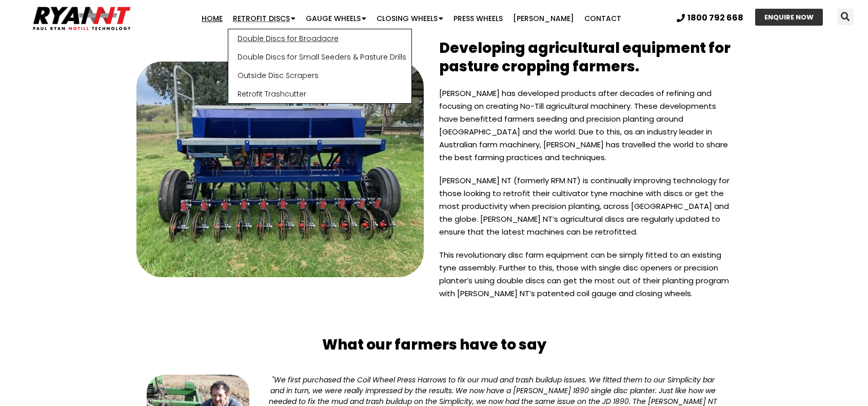 The image size is (868, 406). I want to click on h2: Developing agricultural equipment for pasture cropping farmers., so click(588, 58).